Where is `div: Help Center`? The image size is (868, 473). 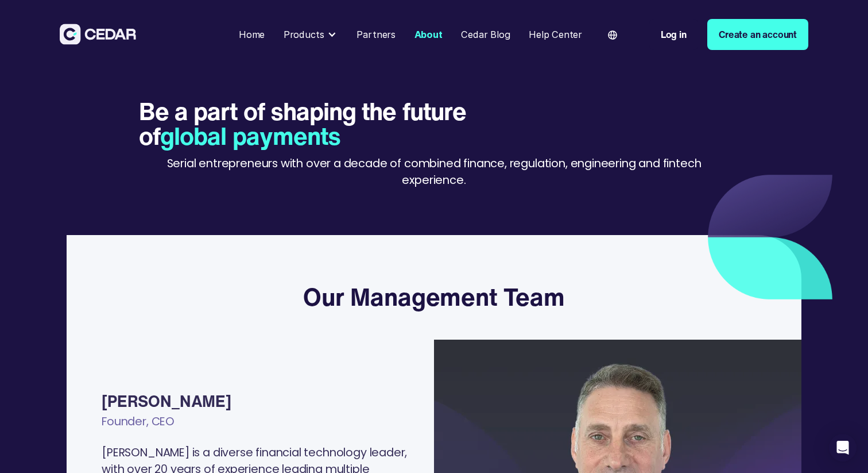
div: Help Center is located at coordinates (556, 35).